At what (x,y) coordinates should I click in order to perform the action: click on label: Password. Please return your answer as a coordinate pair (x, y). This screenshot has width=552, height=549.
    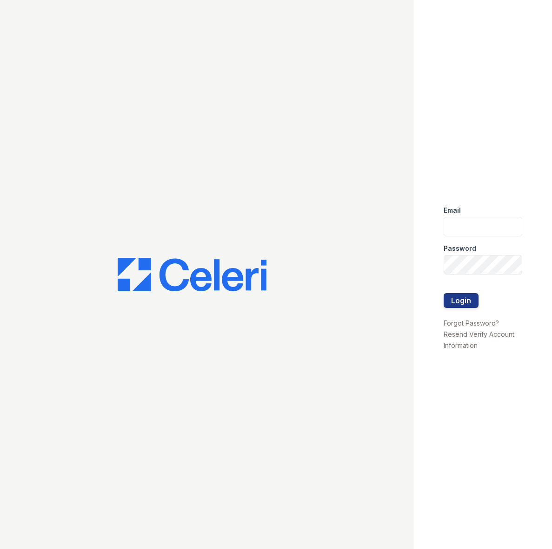
    Looking at the image, I should click on (460, 249).